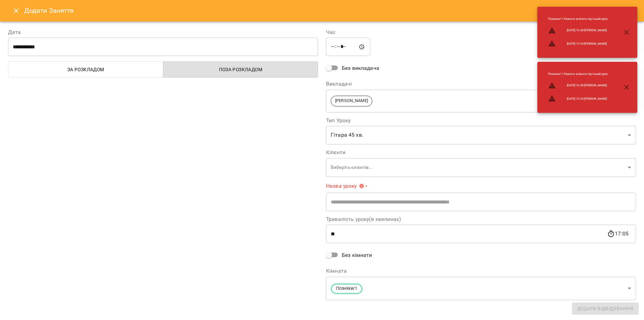 This screenshot has width=644, height=320. I want to click on span: Без кімнати, so click(357, 255).